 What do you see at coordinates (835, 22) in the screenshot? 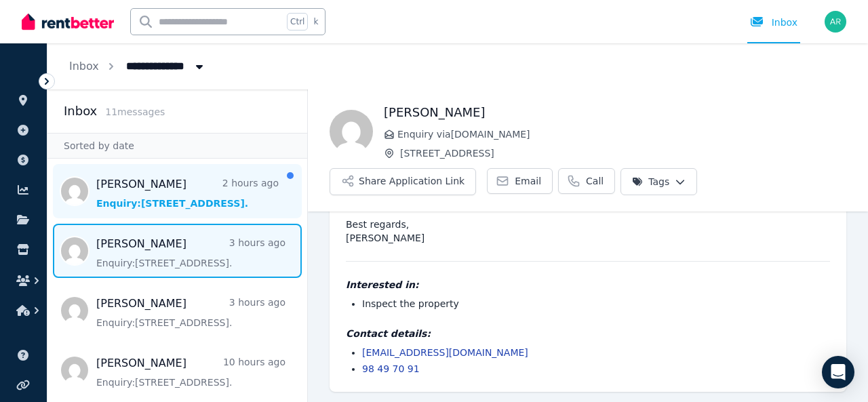
I see `img: Aram Rudd` at bounding box center [835, 22].